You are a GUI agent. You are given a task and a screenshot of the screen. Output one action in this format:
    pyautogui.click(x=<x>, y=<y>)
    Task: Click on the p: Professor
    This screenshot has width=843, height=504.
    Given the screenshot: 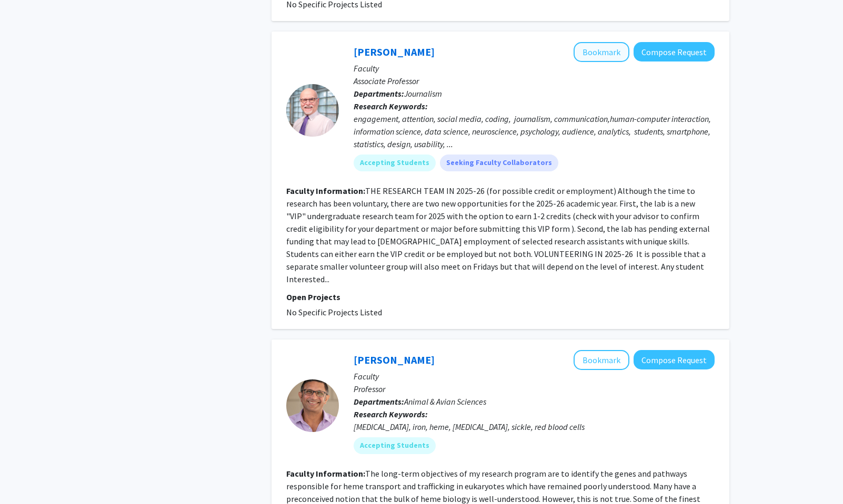 What is the action you would take?
    pyautogui.click(x=534, y=389)
    